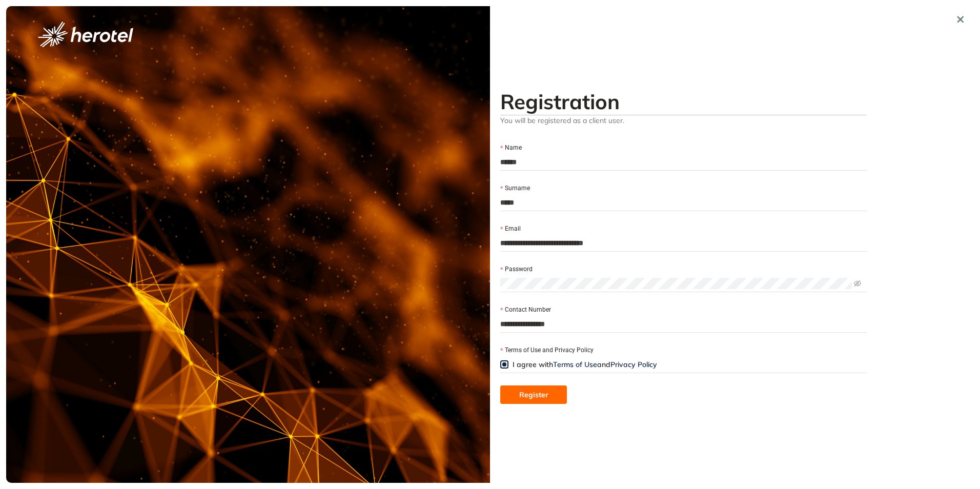 This screenshot has width=980, height=489. I want to click on a: Terms of Use, so click(575, 365).